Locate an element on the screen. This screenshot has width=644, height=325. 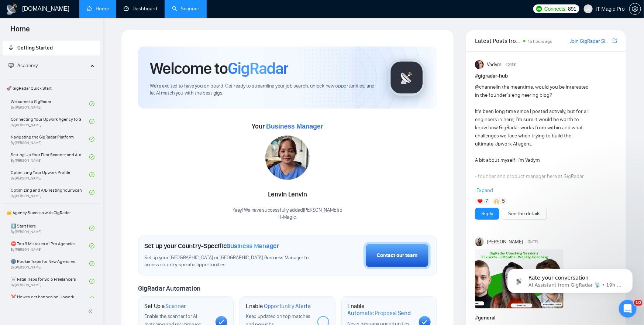
p: IT-Magic . is located at coordinates (288, 217).